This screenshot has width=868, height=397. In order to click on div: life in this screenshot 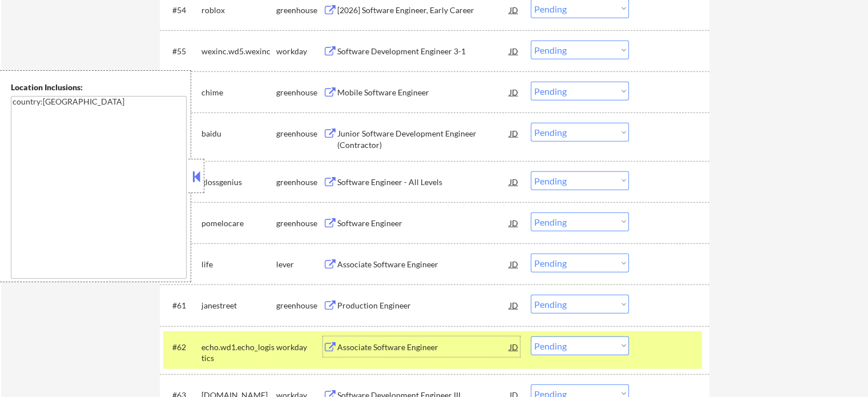, I will do `click(239, 265)`.